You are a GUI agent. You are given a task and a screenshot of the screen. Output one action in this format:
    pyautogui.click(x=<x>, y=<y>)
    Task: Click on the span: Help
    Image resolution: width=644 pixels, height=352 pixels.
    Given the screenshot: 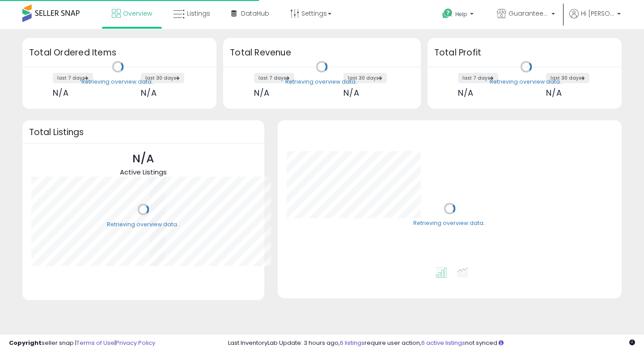 What is the action you would take?
    pyautogui.click(x=461, y=14)
    